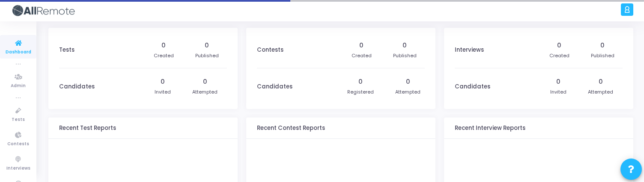 This screenshot has width=644, height=182. What do you see at coordinates (469, 50) in the screenshot?
I see `h3: Interviews` at bounding box center [469, 50].